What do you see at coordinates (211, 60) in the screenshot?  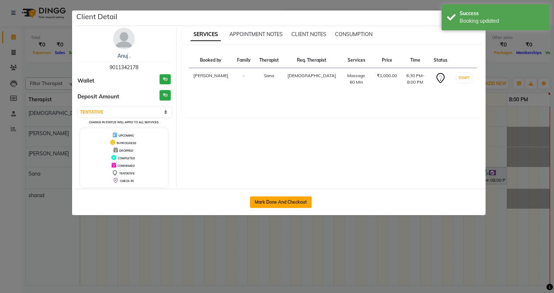 I see `th: Booked by` at bounding box center [211, 60].